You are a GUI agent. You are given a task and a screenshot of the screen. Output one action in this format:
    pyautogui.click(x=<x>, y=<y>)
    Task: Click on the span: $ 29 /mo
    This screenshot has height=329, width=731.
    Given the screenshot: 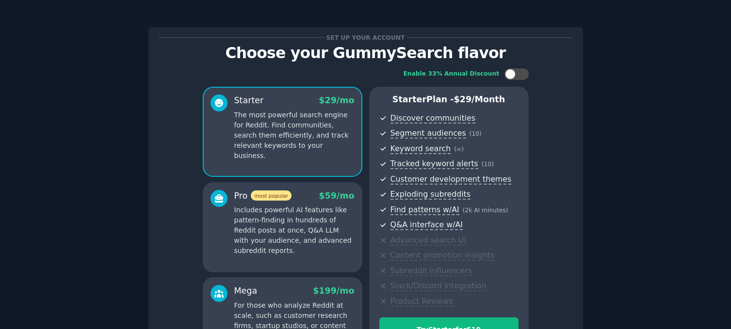 What is the action you would take?
    pyautogui.click(x=336, y=100)
    